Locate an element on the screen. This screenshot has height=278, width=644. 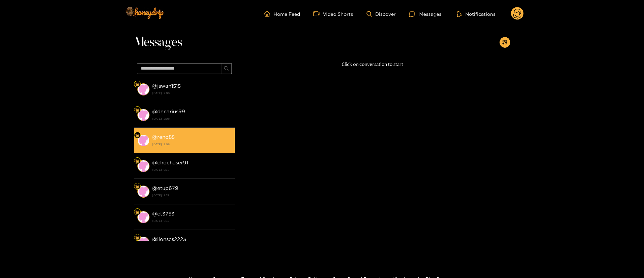
div: Messages is located at coordinates (425, 14).